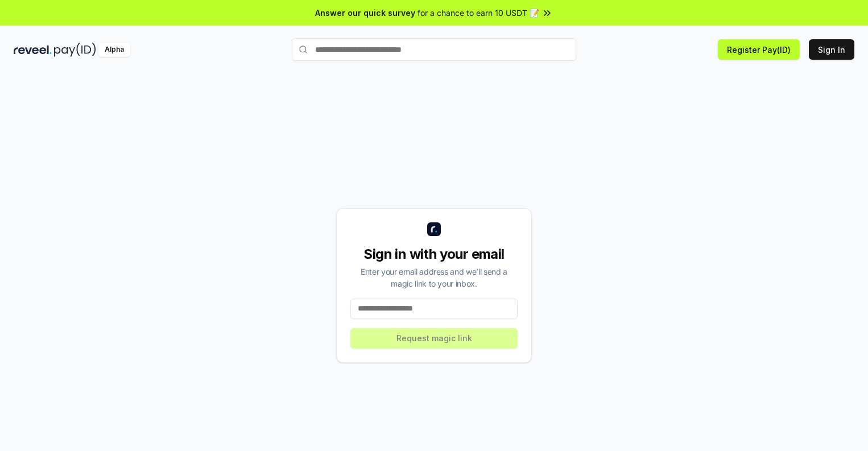  Describe the element at coordinates (832, 49) in the screenshot. I see `button: Sign In` at that location.